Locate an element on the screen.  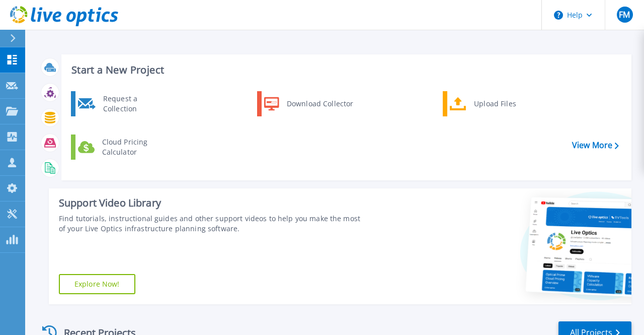
a: Download Collector is located at coordinates (308, 104).